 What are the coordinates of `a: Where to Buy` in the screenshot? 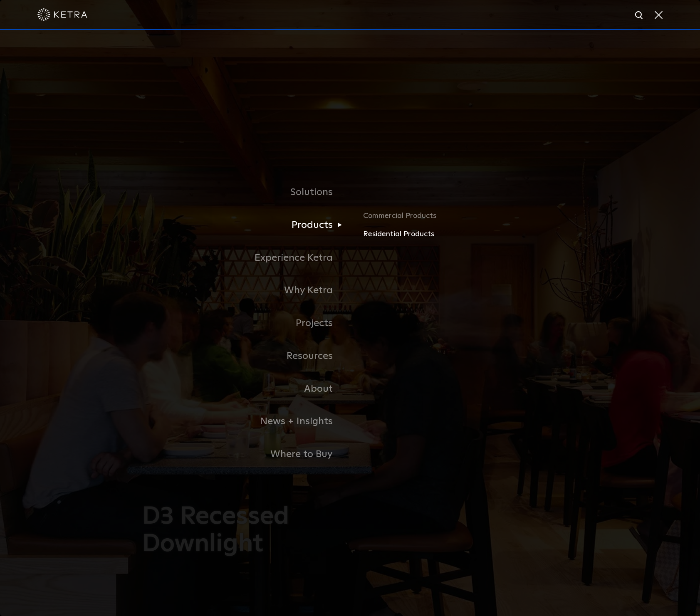 It's located at (246, 454).